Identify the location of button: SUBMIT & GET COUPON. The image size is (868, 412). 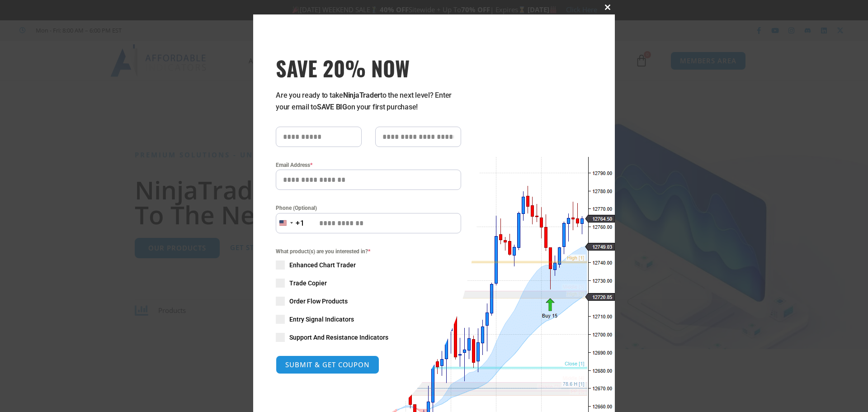
(328, 364).